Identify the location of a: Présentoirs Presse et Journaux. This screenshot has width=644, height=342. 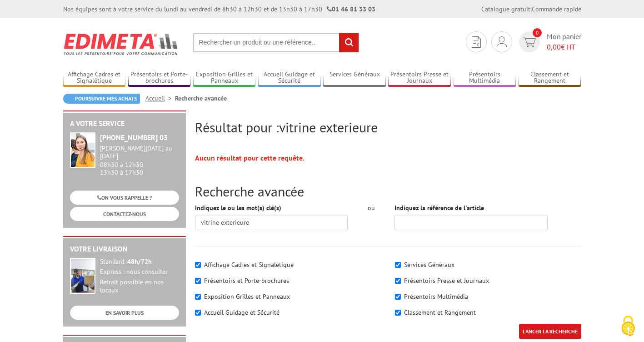
(419, 78).